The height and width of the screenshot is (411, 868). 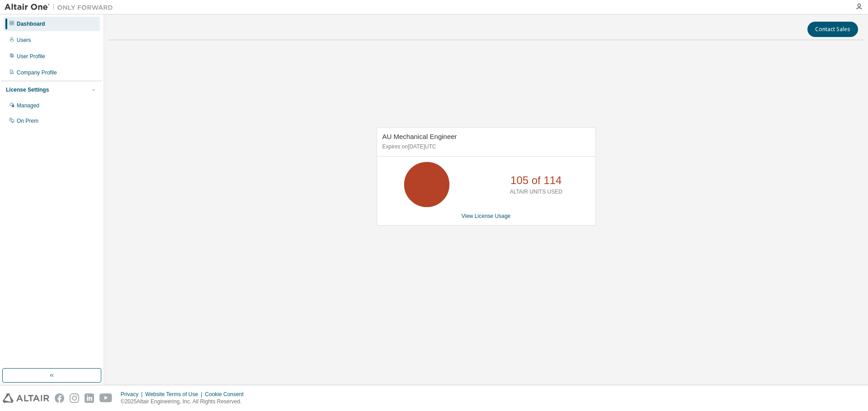 I want to click on div: Dashboard, so click(x=30, y=24).